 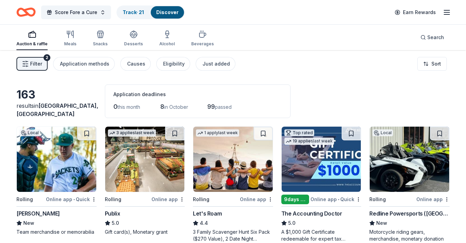 What do you see at coordinates (36, 64) in the screenshot?
I see `span: Filter` at bounding box center [36, 64].